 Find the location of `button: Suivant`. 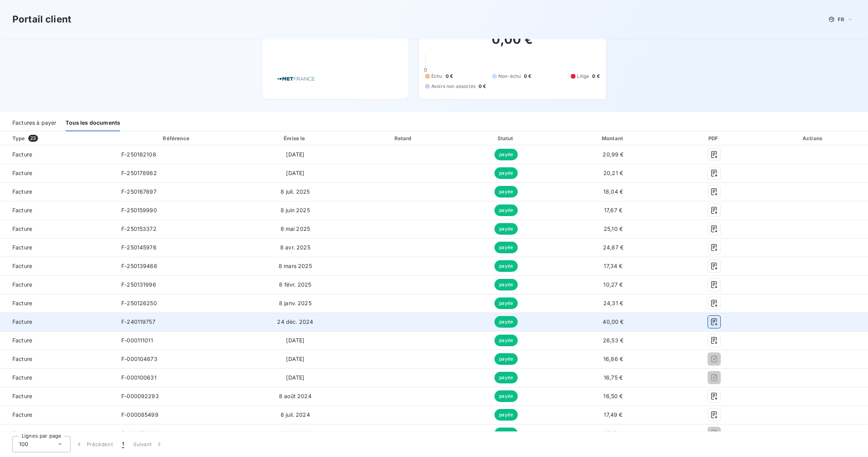

button: Suivant is located at coordinates (148, 444).